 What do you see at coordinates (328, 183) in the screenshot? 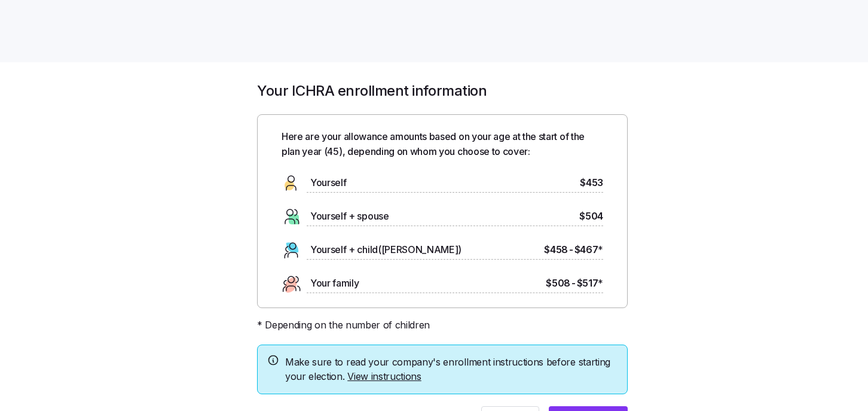
I see `span: Yourself` at bounding box center [328, 183].